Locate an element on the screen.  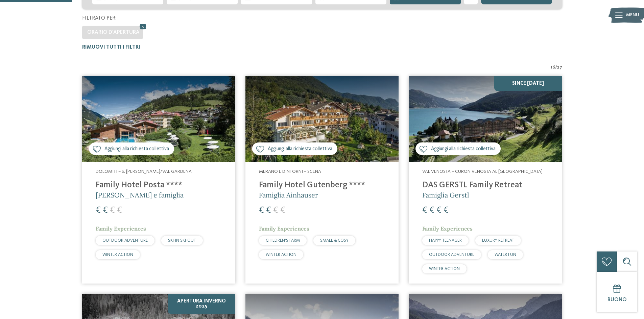
span: 27 is located at coordinates (560, 68).